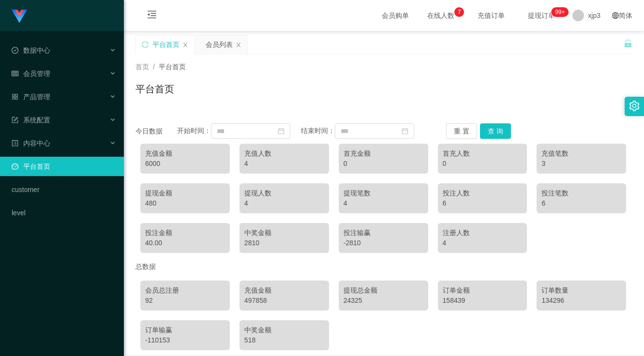 The width and height of the screenshot is (644, 356). I want to click on span: 在线人数, so click(441, 16).